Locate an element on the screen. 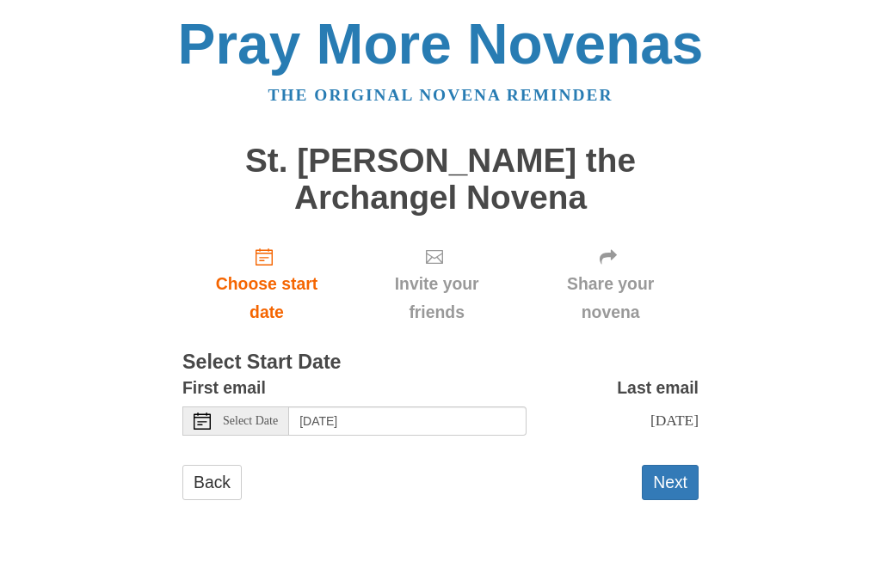  label: First email is located at coordinates (224, 388).